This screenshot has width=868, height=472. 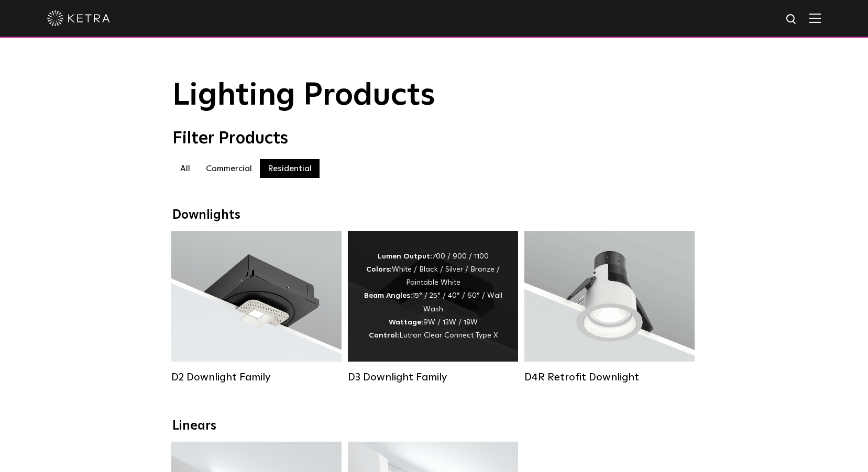 I want to click on img: Hamburger%20Nav.svg, so click(x=816, y=17).